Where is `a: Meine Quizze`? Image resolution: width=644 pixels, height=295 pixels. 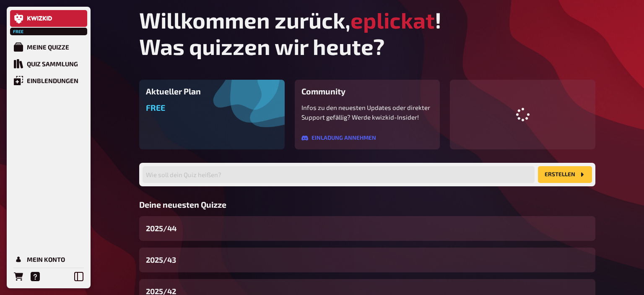
a: Meine Quizze is located at coordinates (48, 47).